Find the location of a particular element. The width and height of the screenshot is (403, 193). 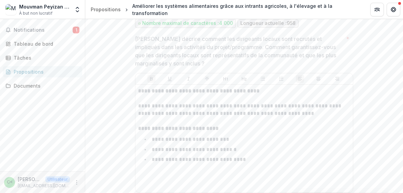

font: C< is located at coordinates (10, 182).